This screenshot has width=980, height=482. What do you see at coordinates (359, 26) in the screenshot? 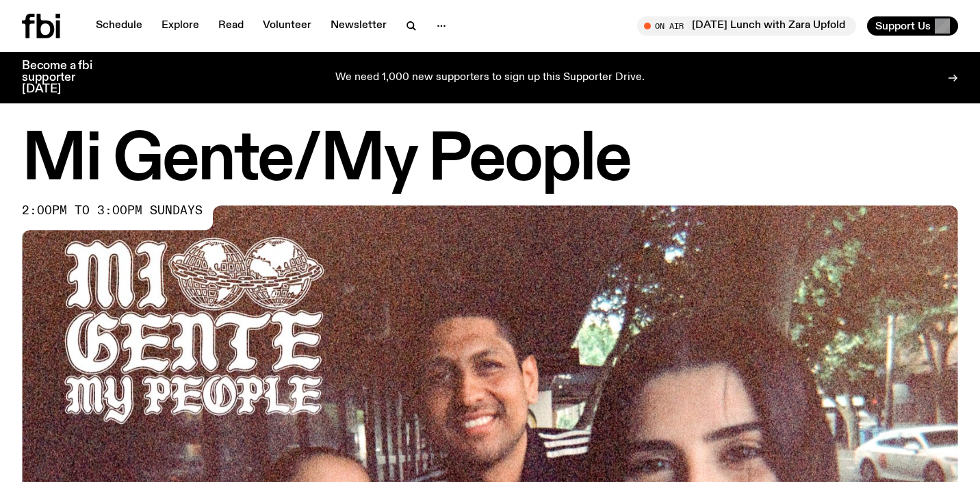
I see `a: Newsletter` at bounding box center [359, 26].